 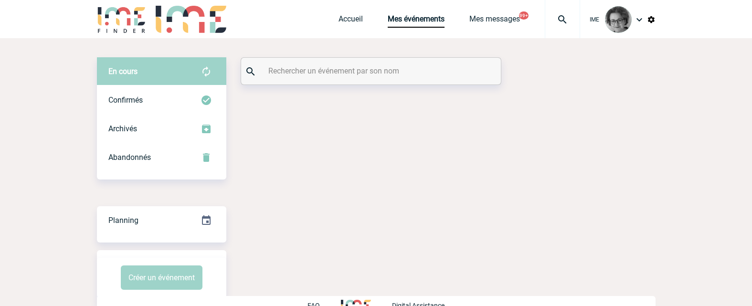 What do you see at coordinates (161, 277) in the screenshot?
I see `button: Créer un événement` at bounding box center [161, 277].